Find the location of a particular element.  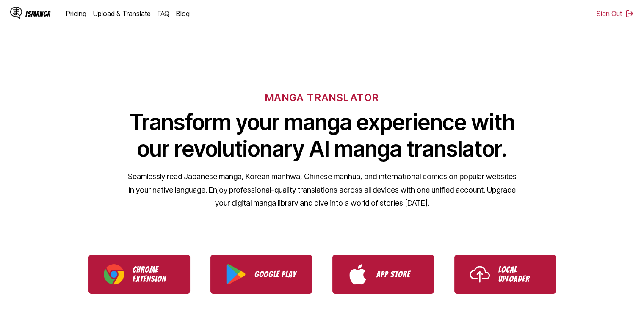

p: Google Play is located at coordinates (275, 274).